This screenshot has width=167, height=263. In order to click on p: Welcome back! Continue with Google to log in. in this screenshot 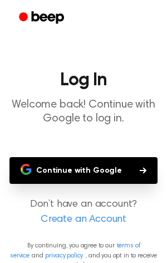, I will do `click(84, 112)`.